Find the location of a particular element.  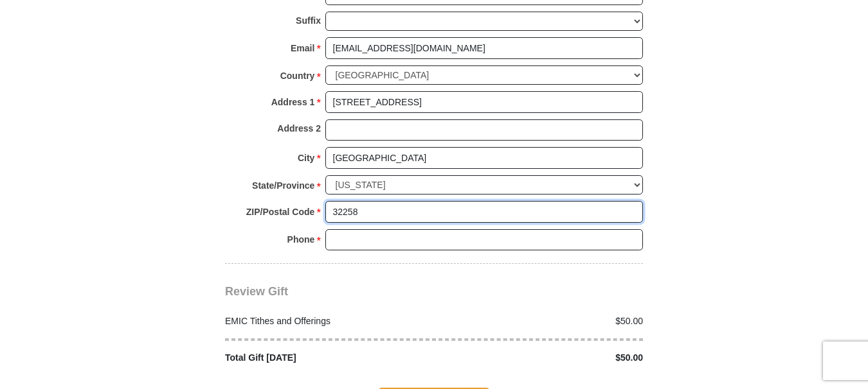

strong: City is located at coordinates (306, 158).